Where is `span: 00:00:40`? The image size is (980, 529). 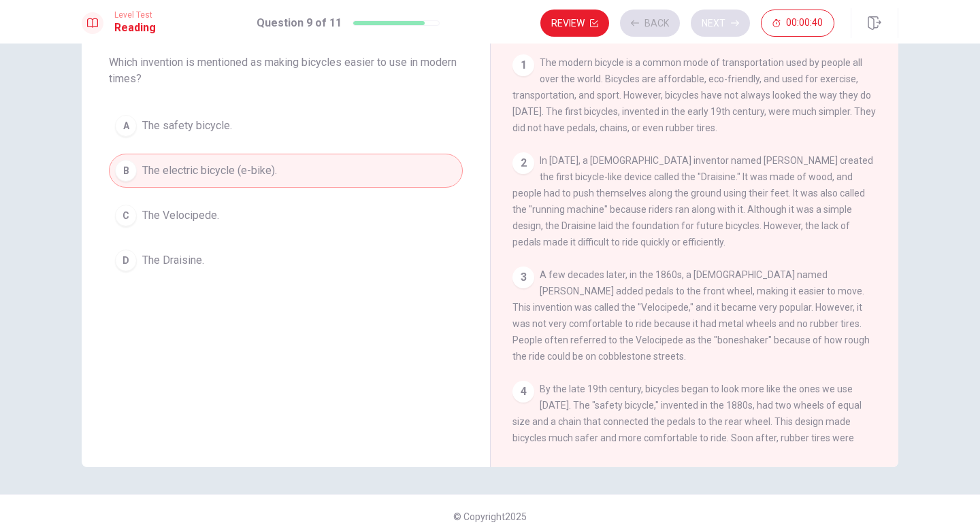 span: 00:00:40 is located at coordinates (805, 23).